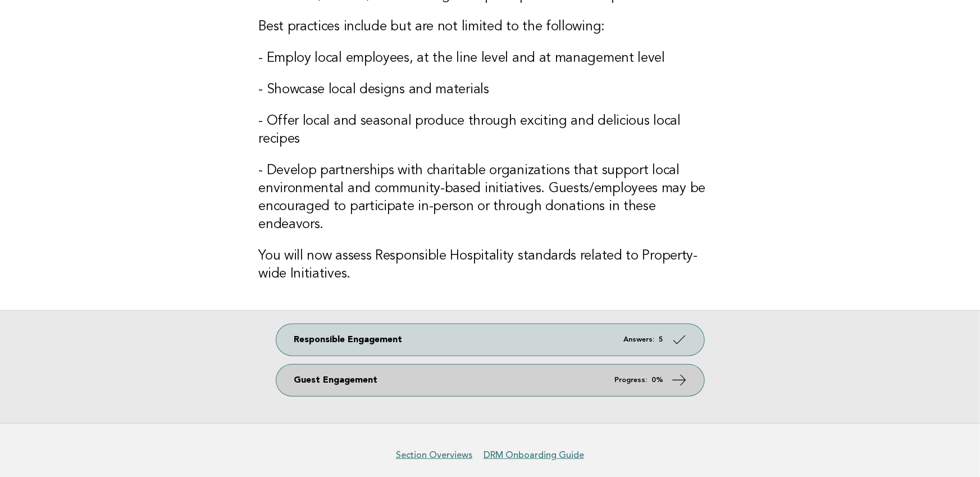 The height and width of the screenshot is (477, 980). What do you see at coordinates (490, 90) in the screenshot?
I see `h3: - Showcase local designs and materials` at bounding box center [490, 90].